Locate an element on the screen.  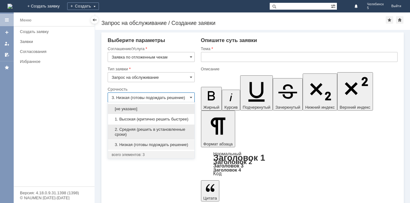
span: Подчеркнутый is located at coordinates (256, 107).